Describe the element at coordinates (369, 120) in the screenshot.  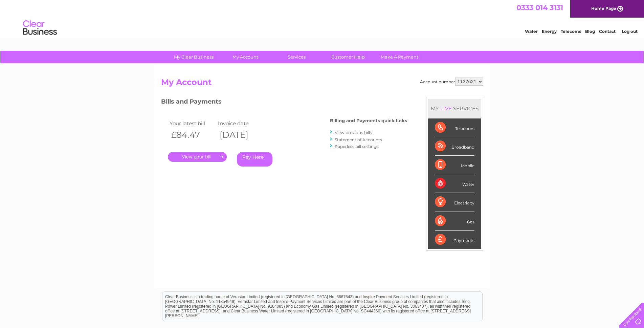
I see `h4: Billing and Payments quick links` at that location.